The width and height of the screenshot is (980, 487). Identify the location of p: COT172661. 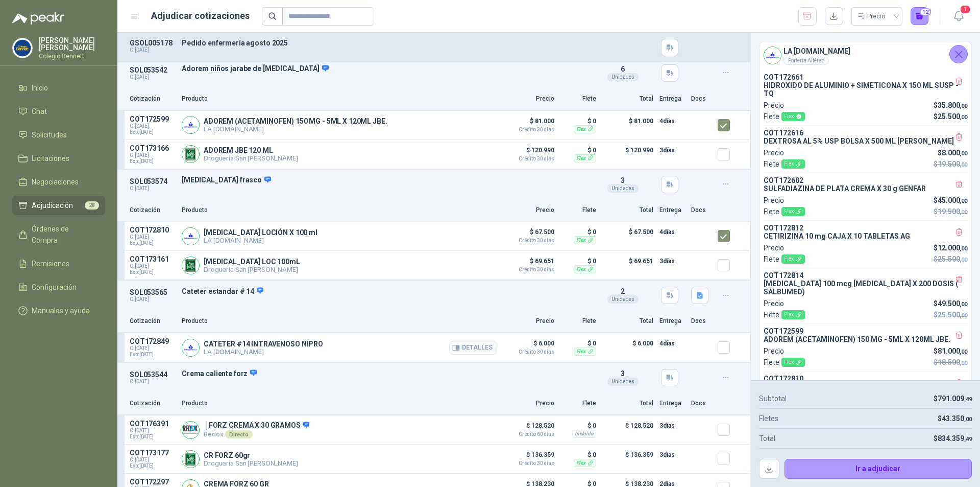
(866, 77).